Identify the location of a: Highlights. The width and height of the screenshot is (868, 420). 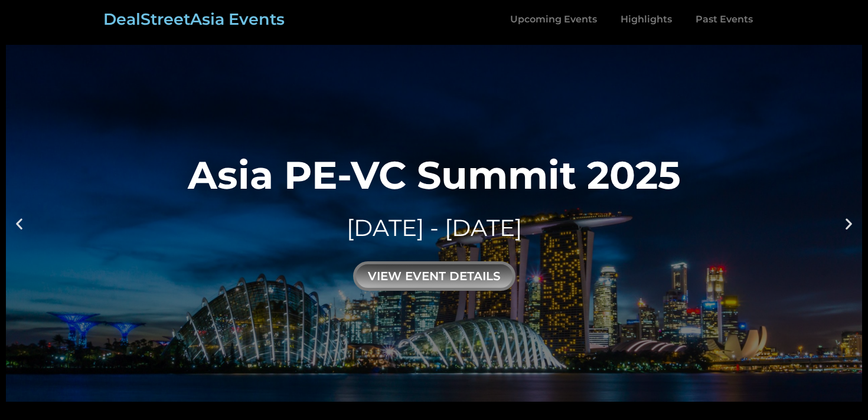
(646, 19).